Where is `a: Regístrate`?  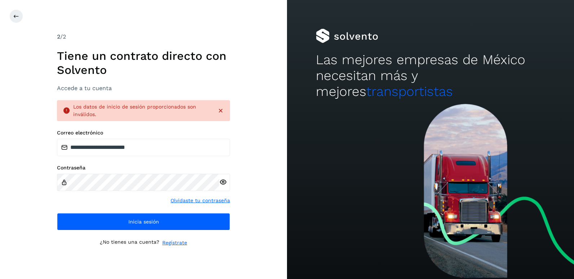
a: Regístrate is located at coordinates (175, 243).